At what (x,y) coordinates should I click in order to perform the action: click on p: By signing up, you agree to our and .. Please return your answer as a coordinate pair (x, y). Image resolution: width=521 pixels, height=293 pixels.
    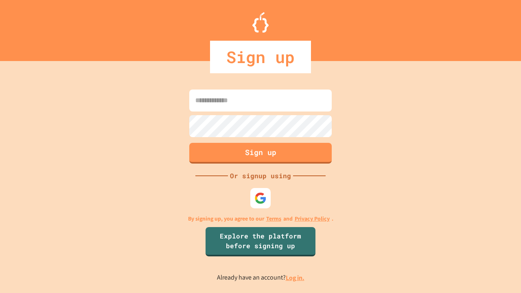
    Looking at the image, I should click on (260, 218).